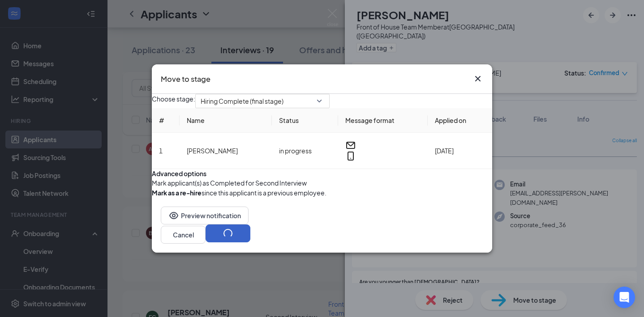  I want to click on th: Status, so click(305, 120).